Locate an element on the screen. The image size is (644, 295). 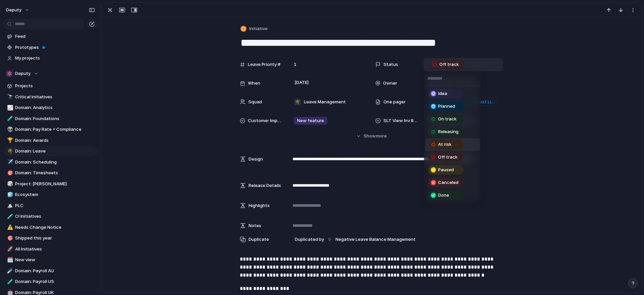
span: At risk is located at coordinates (445, 144).